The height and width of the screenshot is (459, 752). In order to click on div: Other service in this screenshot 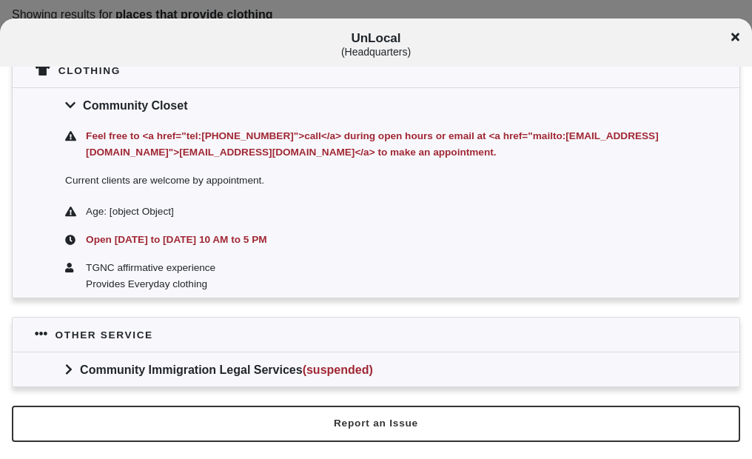, I will do `click(104, 334)`.